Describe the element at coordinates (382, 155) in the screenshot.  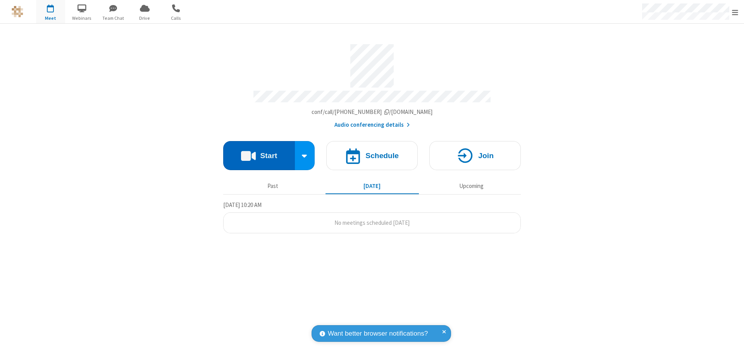
I see `h4: Schedule` at that location.